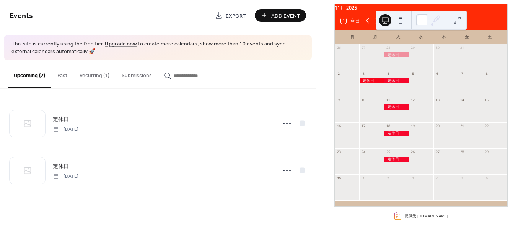 Image resolution: width=526 pixels, height=236 pixels. I want to click on div: 18, so click(388, 126).